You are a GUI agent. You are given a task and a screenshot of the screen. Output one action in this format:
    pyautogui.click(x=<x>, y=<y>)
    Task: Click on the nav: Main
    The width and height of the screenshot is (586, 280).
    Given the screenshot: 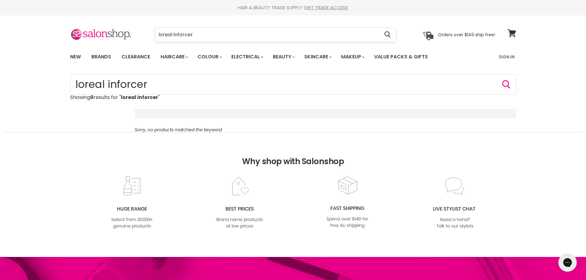 What is the action you would take?
    pyautogui.click(x=293, y=57)
    